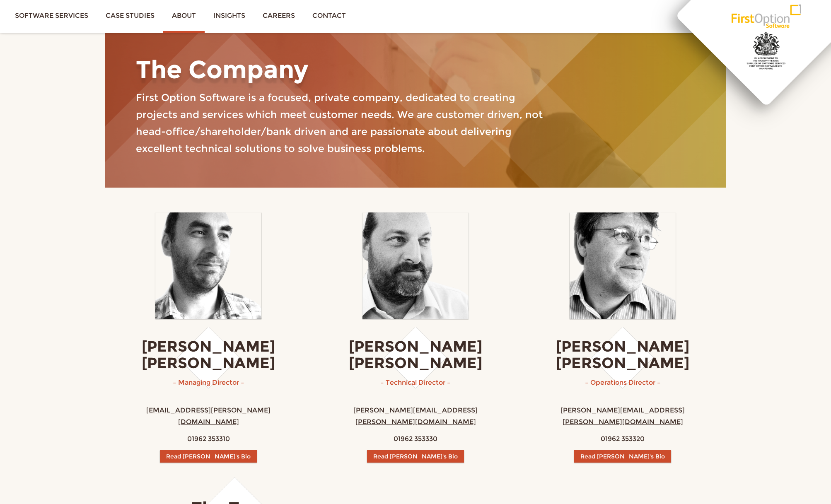 The height and width of the screenshot is (504, 831). What do you see at coordinates (416, 109) in the screenshot?
I see `div: Writing whiteboard` at bounding box center [416, 109].